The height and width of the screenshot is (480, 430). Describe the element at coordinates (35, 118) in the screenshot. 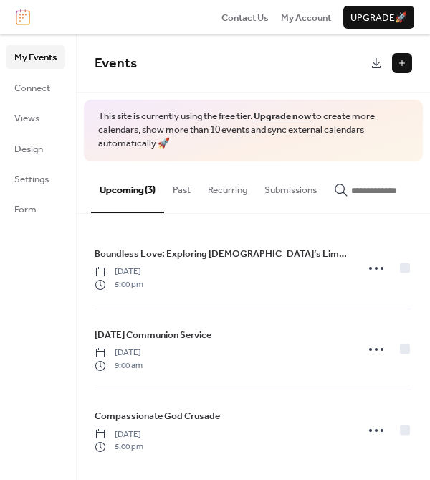

I see `a: Views` at that location.